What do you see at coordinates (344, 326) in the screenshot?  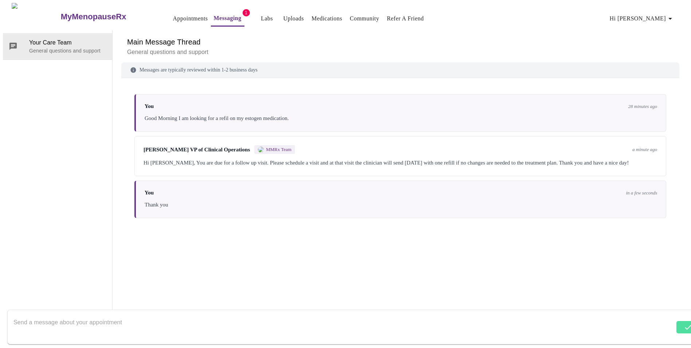 I see `textarea: Send a message about your appointment` at bounding box center [344, 326].